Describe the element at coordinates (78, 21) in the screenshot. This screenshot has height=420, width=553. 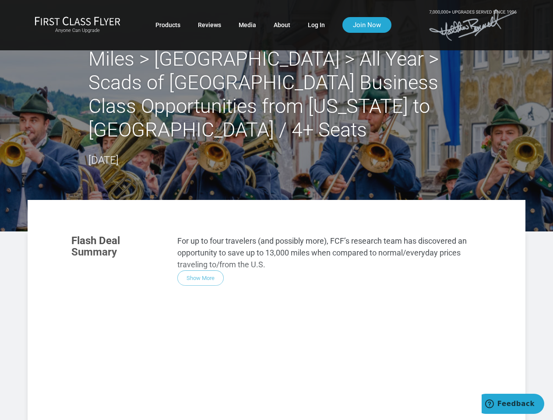
I see `img: First Class Flyer` at that location.